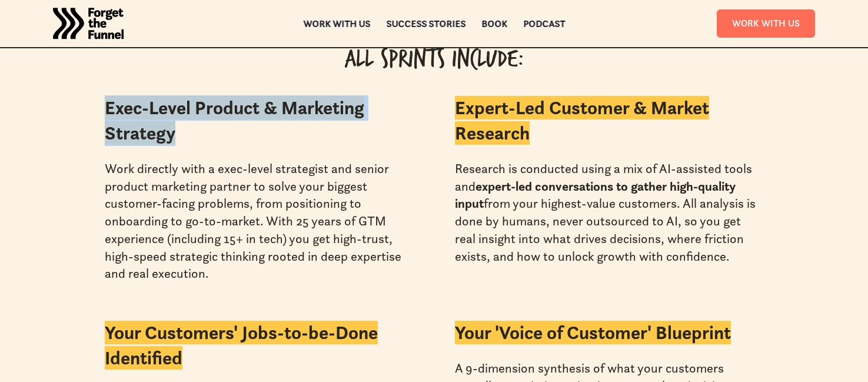 This screenshot has height=382, width=868. I want to click on div: Success Stories, so click(425, 24).